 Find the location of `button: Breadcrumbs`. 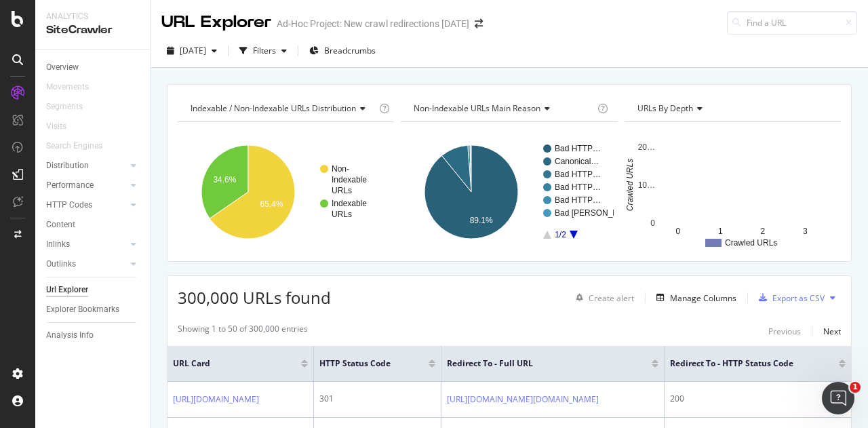

button: Breadcrumbs is located at coordinates (342, 51).